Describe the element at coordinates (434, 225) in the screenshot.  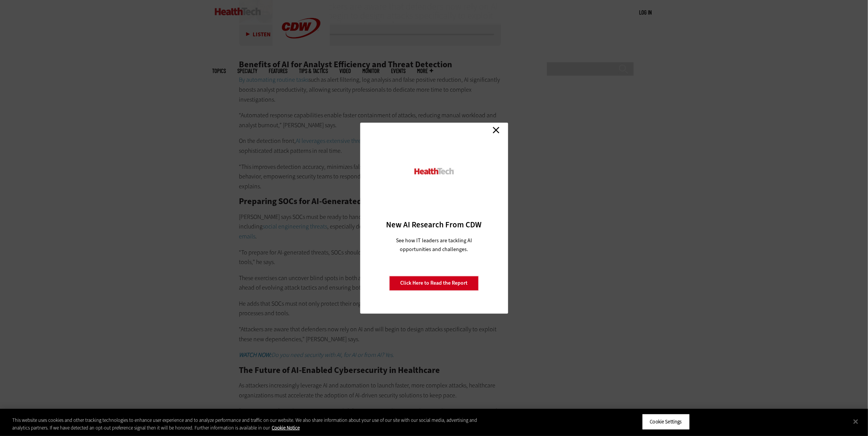
I see `h3: New AI Research From CDW` at that location.